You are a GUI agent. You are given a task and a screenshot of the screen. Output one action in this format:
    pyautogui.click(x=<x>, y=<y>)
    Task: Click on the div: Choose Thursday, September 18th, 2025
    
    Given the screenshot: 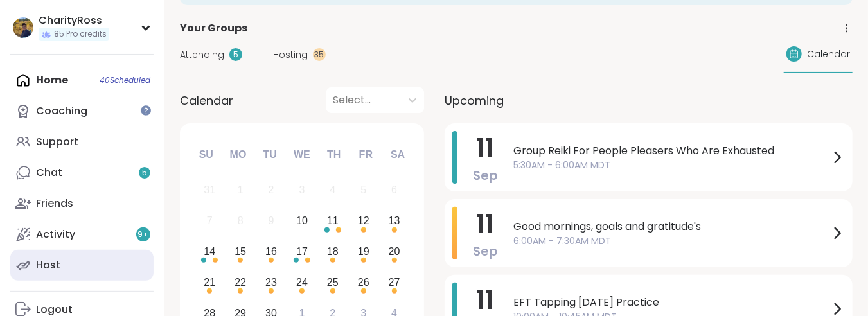 What is the action you would take?
    pyautogui.click(x=332, y=252)
    